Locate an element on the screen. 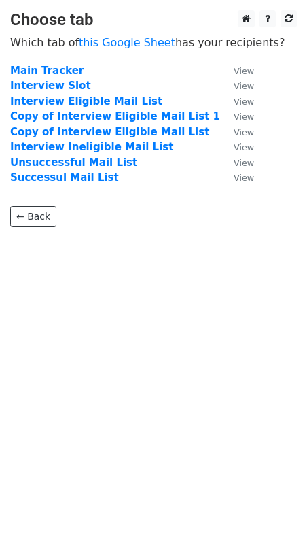 This screenshot has width=307, height=542. a: Copy of Interview Eligible Mail List 1 is located at coordinates (115, 116).